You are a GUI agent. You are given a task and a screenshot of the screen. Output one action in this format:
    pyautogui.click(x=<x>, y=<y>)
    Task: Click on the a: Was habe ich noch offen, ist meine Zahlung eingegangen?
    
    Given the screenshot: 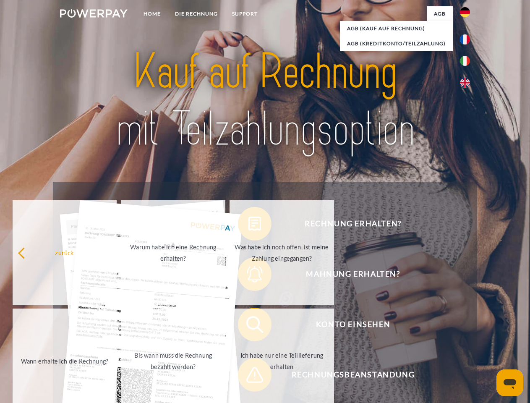 What is the action you would take?
    pyautogui.click(x=281, y=252)
    